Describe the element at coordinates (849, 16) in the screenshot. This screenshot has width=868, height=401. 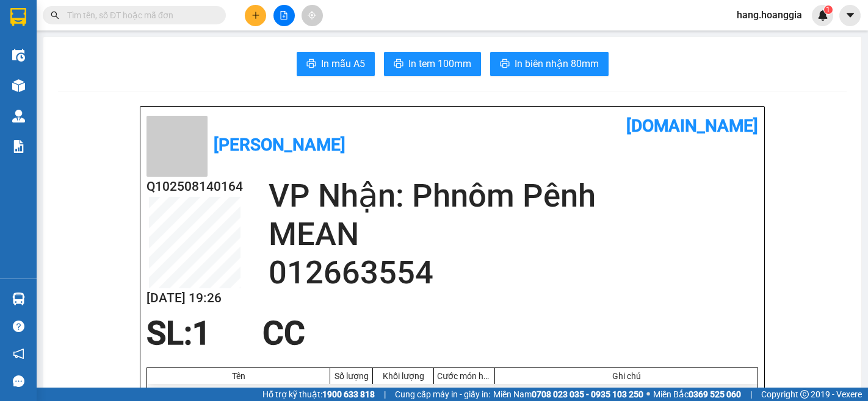
I see `button: caret-down` at that location.